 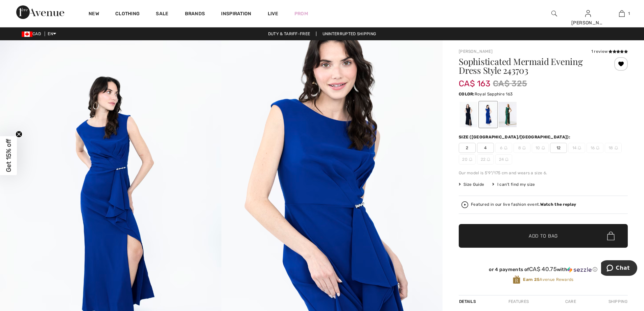 I want to click on a: Clothing, so click(x=128, y=14).